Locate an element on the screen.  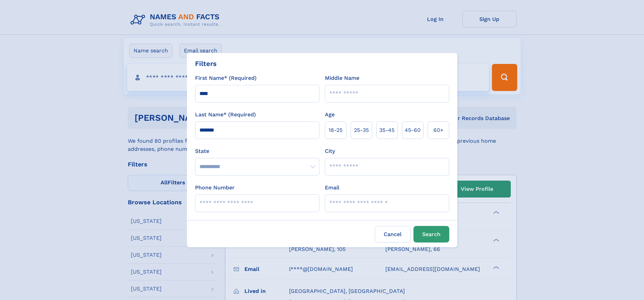
span: 60+ is located at coordinates (438, 130).